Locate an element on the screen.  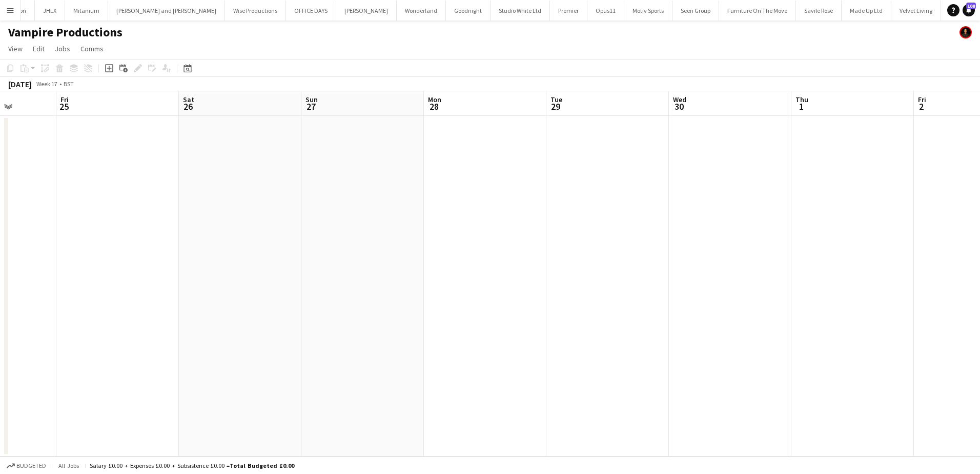
span: Budgeted is located at coordinates (31, 466).